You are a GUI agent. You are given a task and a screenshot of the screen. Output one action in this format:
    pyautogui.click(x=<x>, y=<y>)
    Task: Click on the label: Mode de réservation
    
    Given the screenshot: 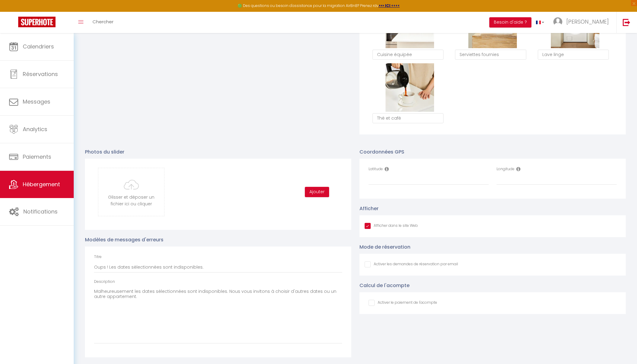 What is the action you would take?
    pyautogui.click(x=385, y=247)
    